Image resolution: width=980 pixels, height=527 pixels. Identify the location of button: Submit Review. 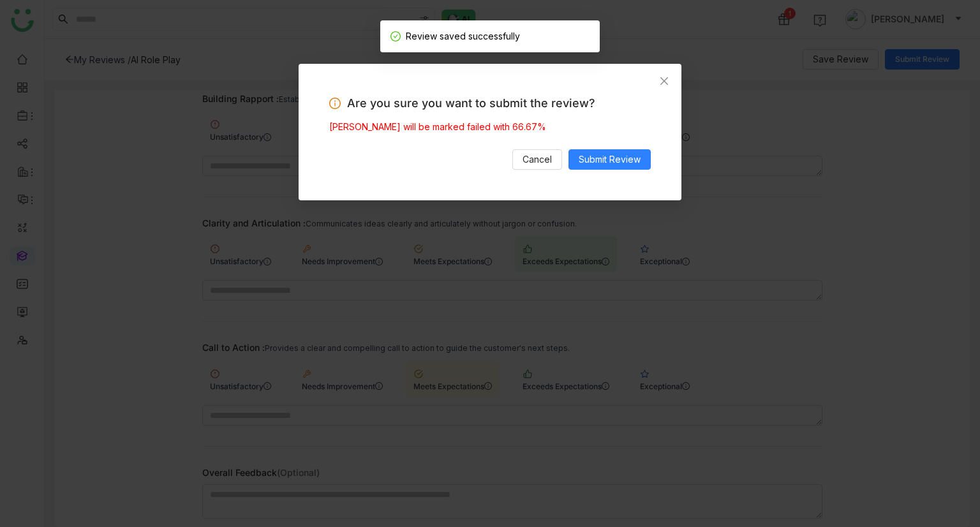
(610, 160).